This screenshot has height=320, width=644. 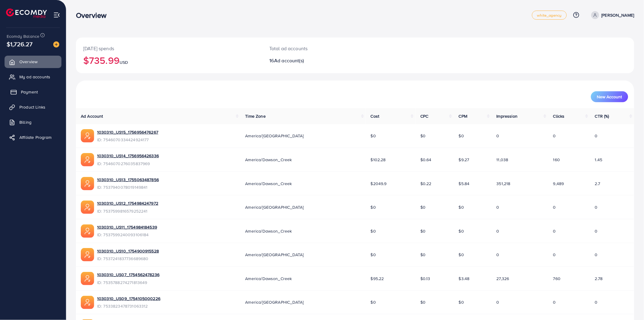 What do you see at coordinates (57, 14) in the screenshot?
I see `img: menu` at bounding box center [57, 14].